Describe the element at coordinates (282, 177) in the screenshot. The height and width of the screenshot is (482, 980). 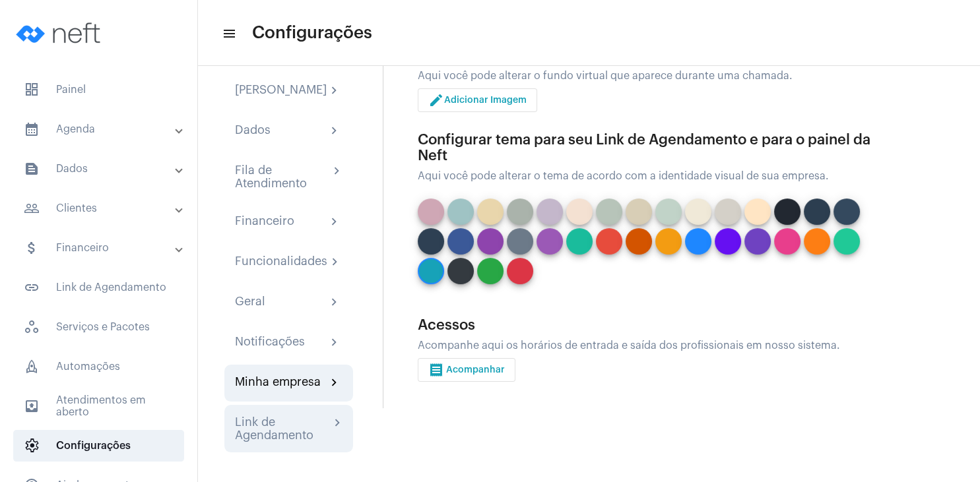
I see `div: Fila de Atendimento` at that location.